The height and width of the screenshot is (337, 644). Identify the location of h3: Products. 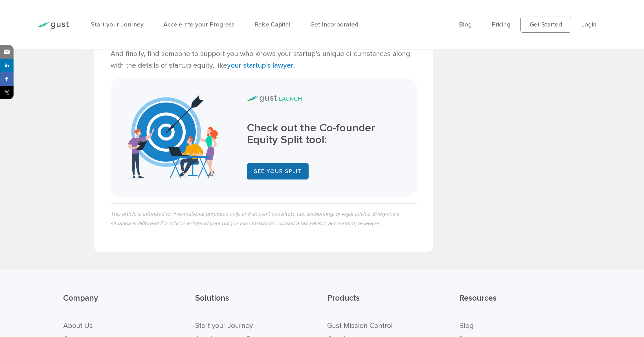
(388, 302).